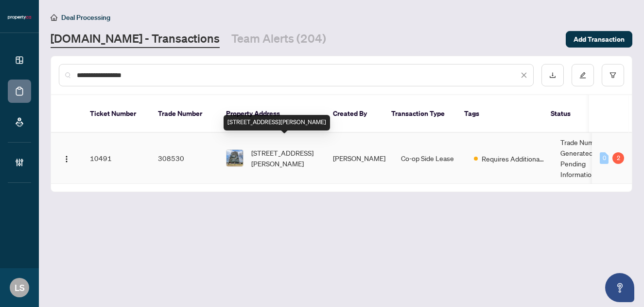 Image resolution: width=644 pixels, height=307 pixels. Describe the element at coordinates (582, 75) in the screenshot. I see `span: edit` at that location.